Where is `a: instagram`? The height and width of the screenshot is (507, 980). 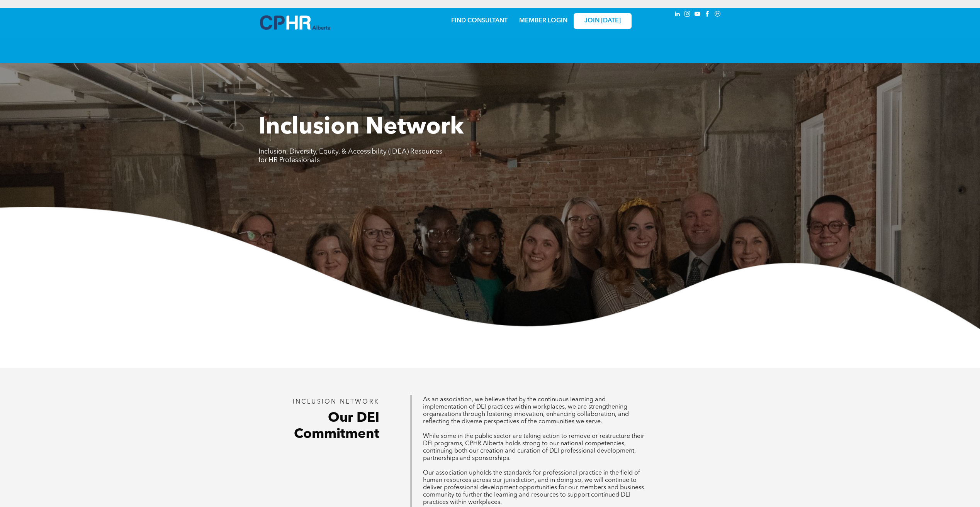
a: instagram is located at coordinates (687, 14).